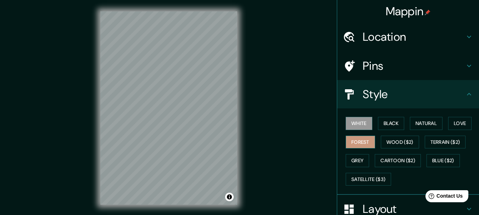 The width and height of the screenshot is (479, 215). I want to click on span: Contact Us, so click(34, 9).